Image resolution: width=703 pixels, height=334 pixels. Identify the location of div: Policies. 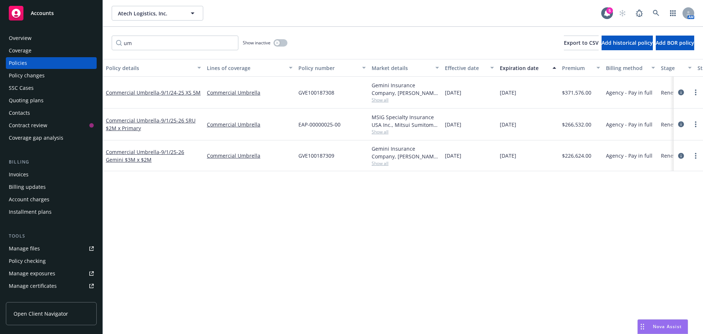
(18, 63).